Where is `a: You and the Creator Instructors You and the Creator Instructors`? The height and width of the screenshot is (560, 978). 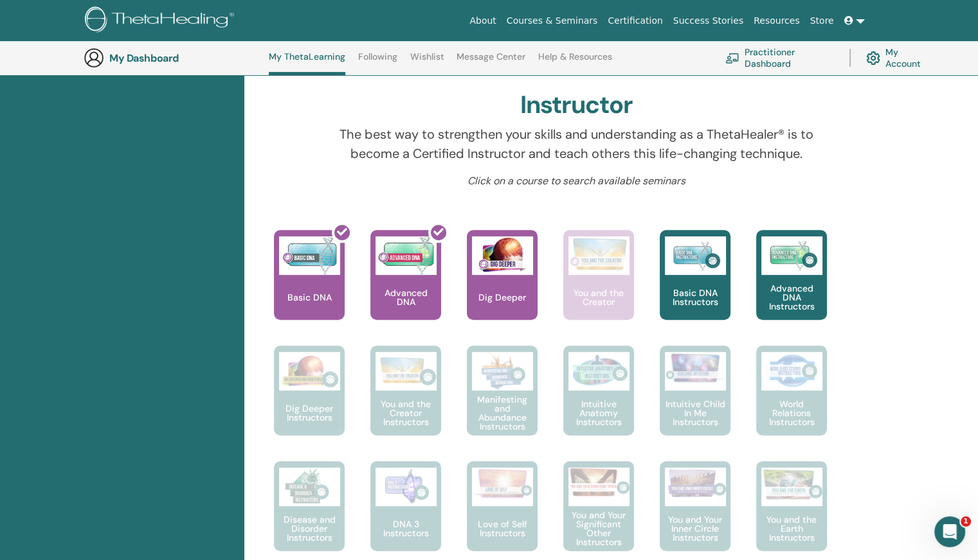 a: You and the Creator Instructors You and the Creator Instructors is located at coordinates (406, 404).